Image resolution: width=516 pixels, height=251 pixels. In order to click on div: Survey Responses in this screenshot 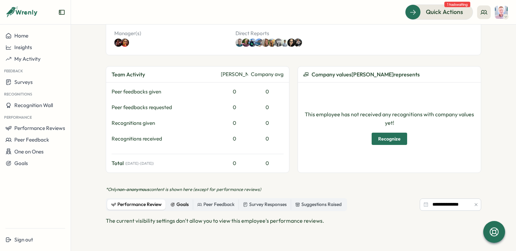, I will do `click(265, 205)`.